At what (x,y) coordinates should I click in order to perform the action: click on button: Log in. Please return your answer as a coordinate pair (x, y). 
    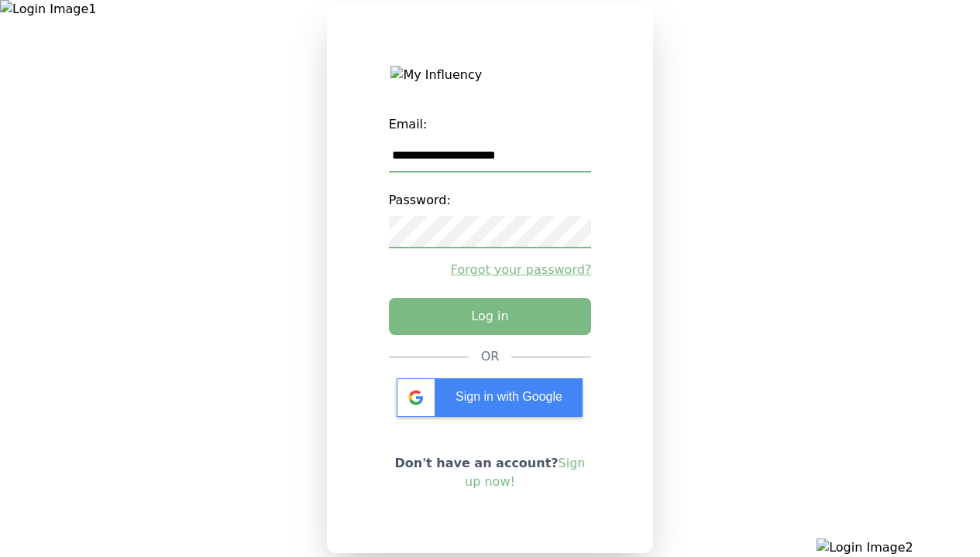
    Looking at the image, I should click on (490, 316).